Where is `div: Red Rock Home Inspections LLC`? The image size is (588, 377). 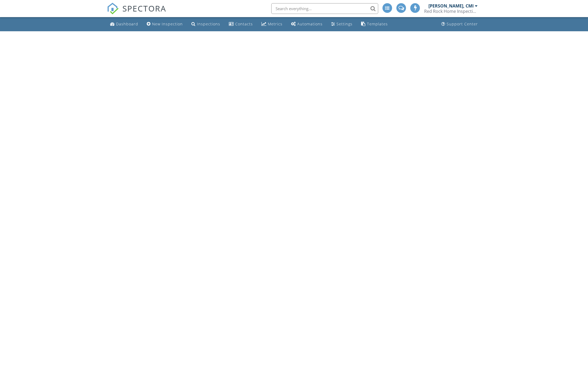 div: Red Rock Home Inspections LLC is located at coordinates (451, 11).